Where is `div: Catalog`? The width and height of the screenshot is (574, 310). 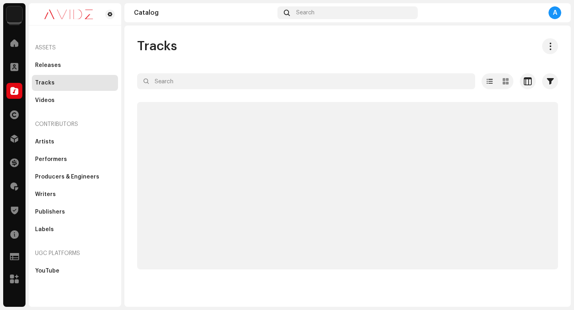 div: Catalog is located at coordinates (204, 13).